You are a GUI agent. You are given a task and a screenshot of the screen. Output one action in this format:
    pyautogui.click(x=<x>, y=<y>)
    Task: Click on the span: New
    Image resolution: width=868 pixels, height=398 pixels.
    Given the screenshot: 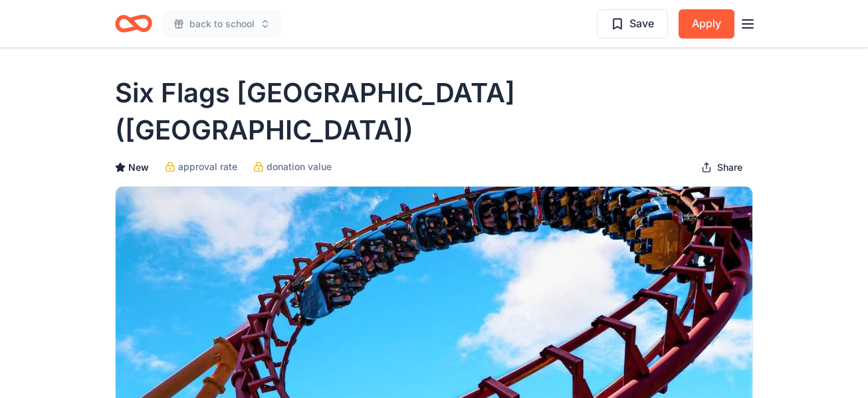 What is the action you would take?
    pyautogui.click(x=138, y=167)
    